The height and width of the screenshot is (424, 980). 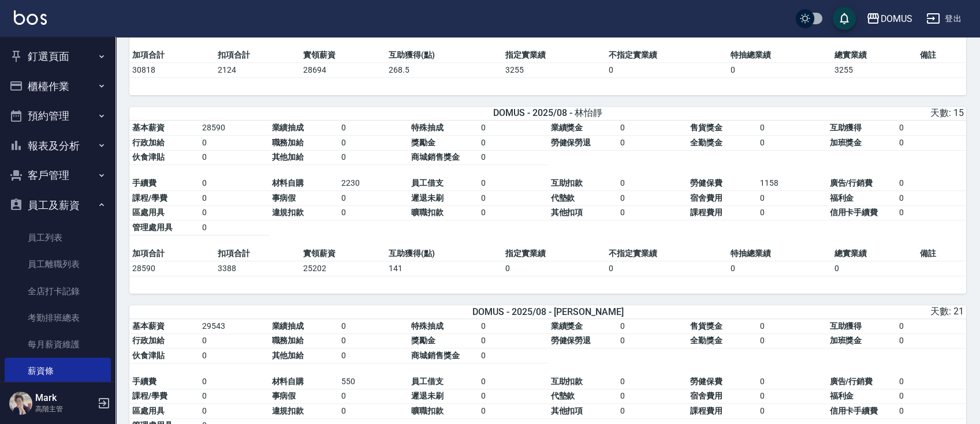 I want to click on span: 互助獲得, so click(x=846, y=326).